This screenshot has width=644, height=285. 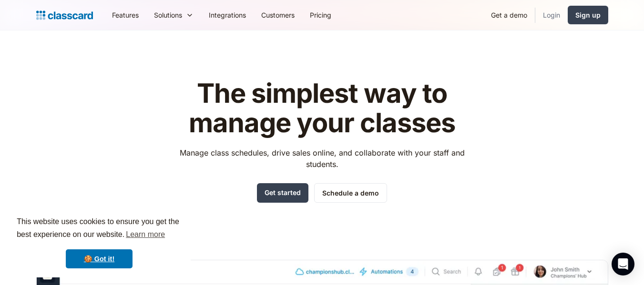 I want to click on div: Sign up, so click(x=588, y=15).